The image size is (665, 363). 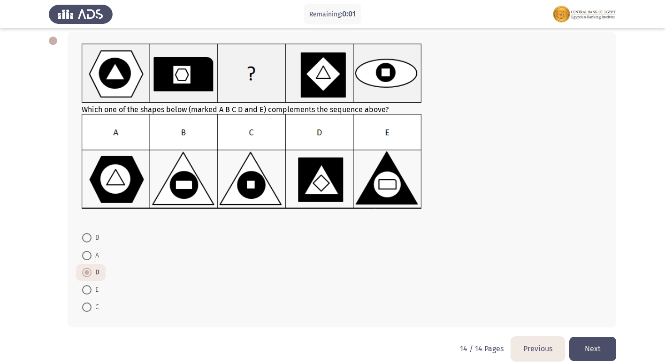 I want to click on span: C, so click(x=95, y=307).